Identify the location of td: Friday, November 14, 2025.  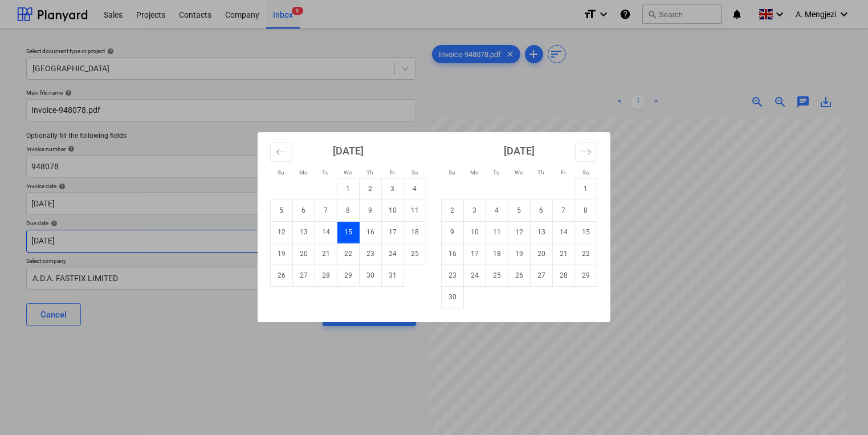
(564, 232).